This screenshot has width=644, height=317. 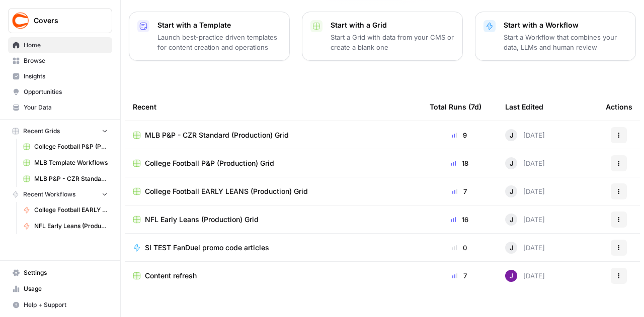 I want to click on button: Recent Workflows, so click(x=60, y=195).